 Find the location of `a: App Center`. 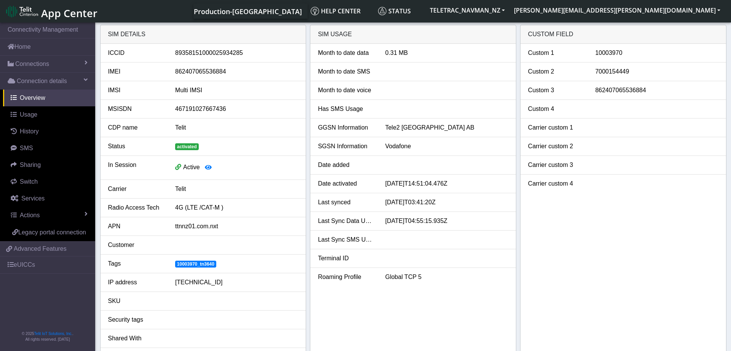

a: App Center is located at coordinates (51, 11).